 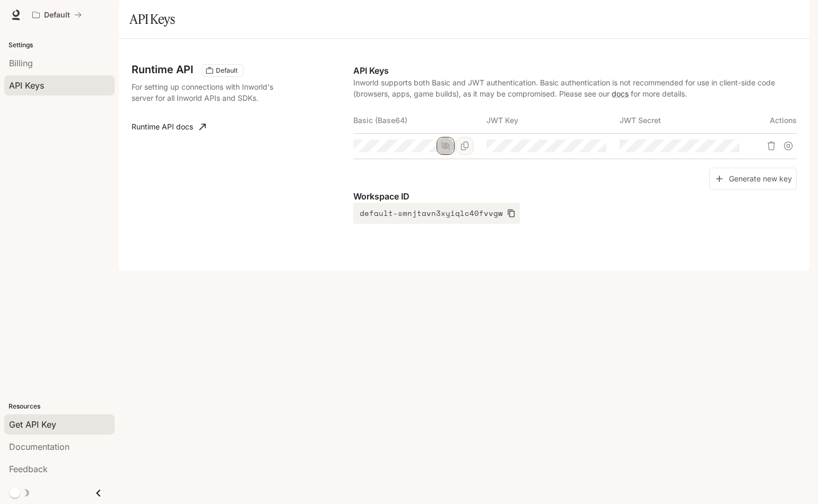 I want to click on th: Actions, so click(x=775, y=120).